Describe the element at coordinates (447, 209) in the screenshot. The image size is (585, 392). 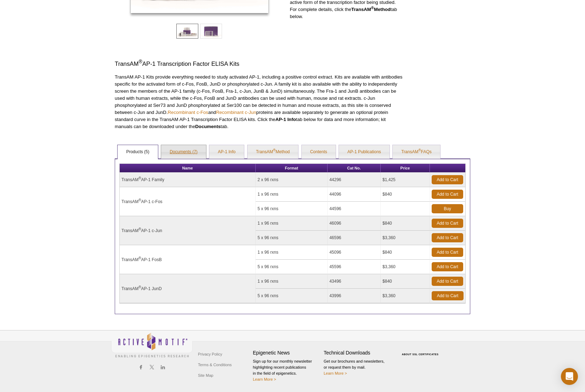
I see `a: Buy` at that location.